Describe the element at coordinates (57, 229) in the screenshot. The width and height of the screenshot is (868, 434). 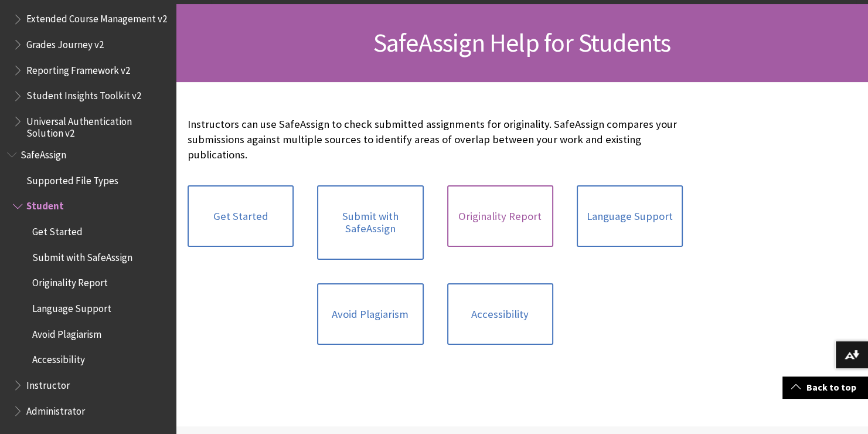
I see `span: Get Started` at that location.